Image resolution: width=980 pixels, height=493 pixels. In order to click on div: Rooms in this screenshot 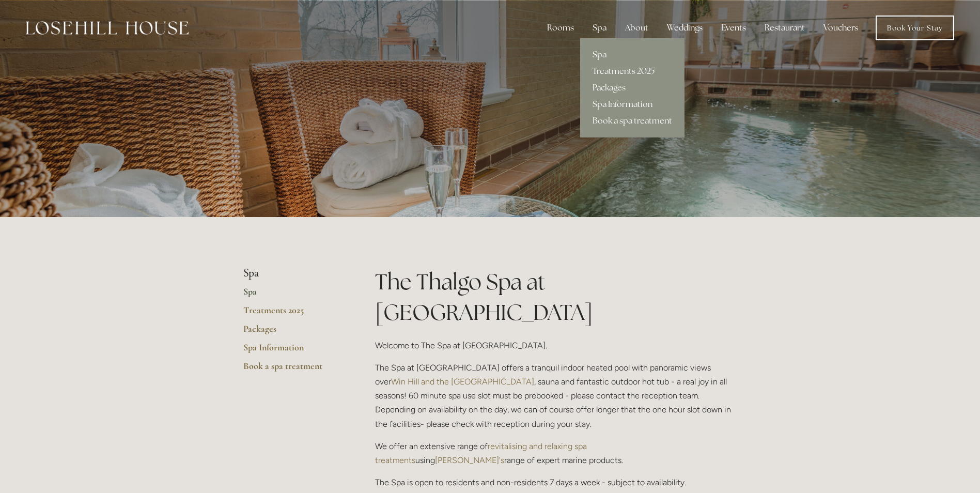, I will do `click(560, 28)`.